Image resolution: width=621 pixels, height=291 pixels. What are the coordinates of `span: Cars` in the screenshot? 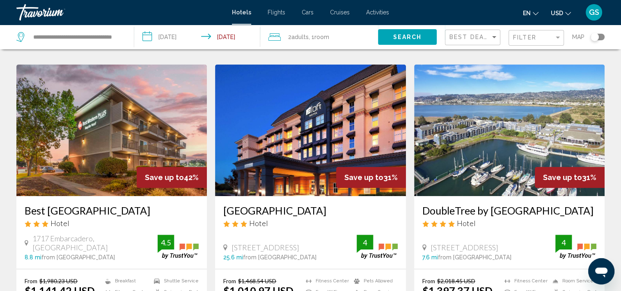 It's located at (307, 12).